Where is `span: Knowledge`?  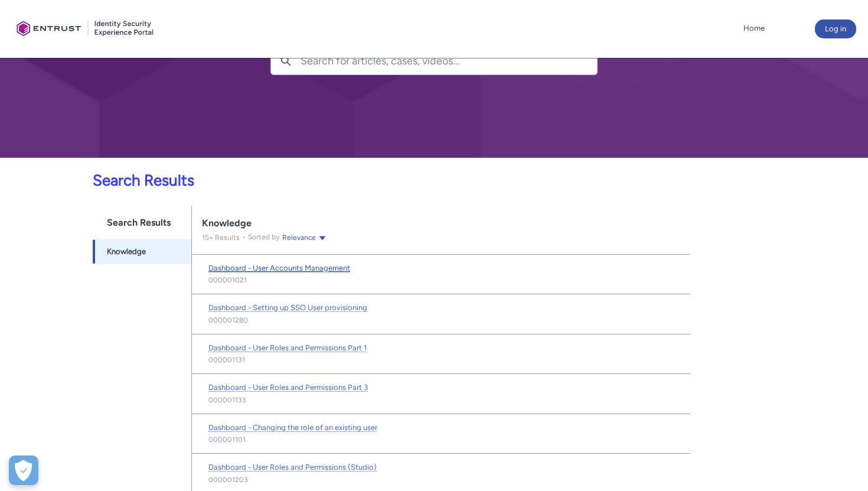 span: Knowledge is located at coordinates (127, 251).